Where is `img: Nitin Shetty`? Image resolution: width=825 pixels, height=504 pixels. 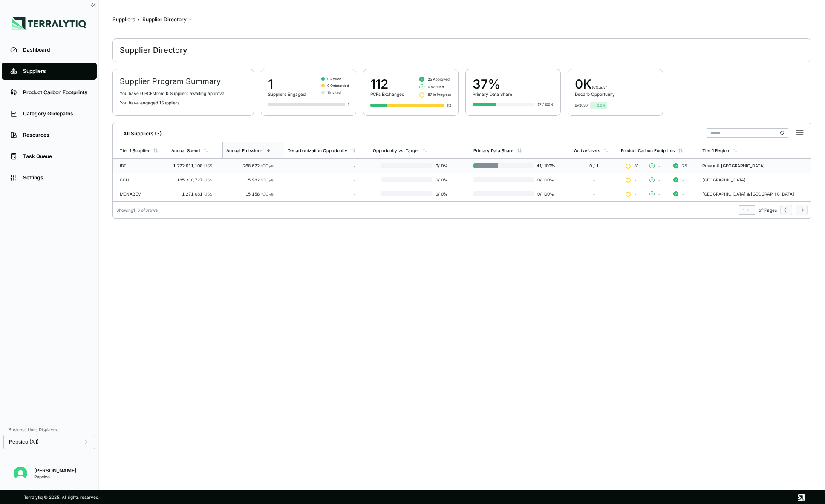 img: Nitin Shetty is located at coordinates (21, 473).